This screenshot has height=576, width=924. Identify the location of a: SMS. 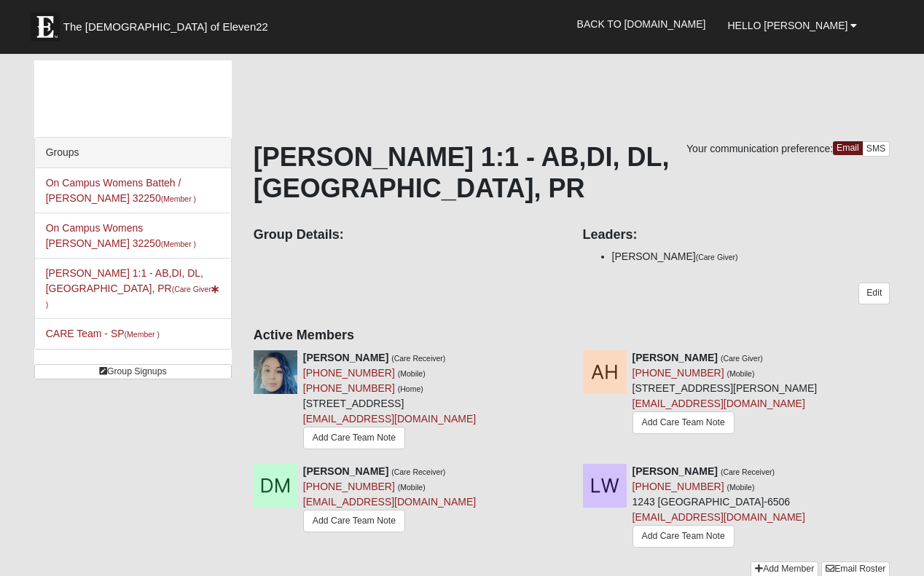
(876, 148).